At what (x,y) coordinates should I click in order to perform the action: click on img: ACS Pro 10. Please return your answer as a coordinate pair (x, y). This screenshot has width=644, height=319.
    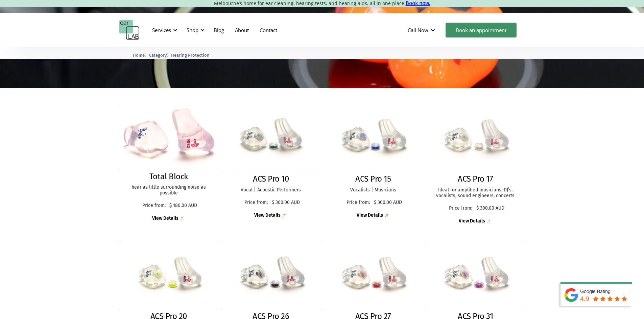
    Looking at the image, I should click on (271, 139).